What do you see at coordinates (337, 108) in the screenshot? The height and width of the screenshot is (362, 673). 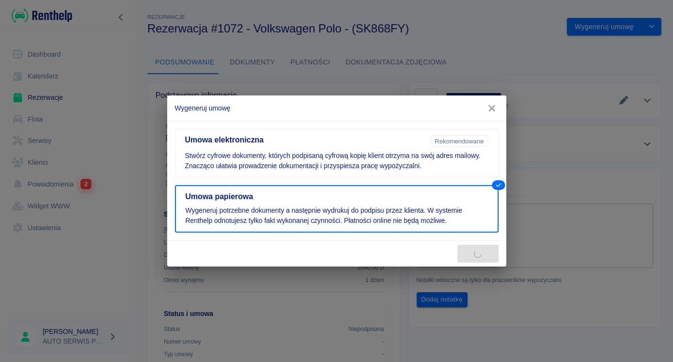 I see `h2: Wygeneruj umowę` at bounding box center [337, 108].